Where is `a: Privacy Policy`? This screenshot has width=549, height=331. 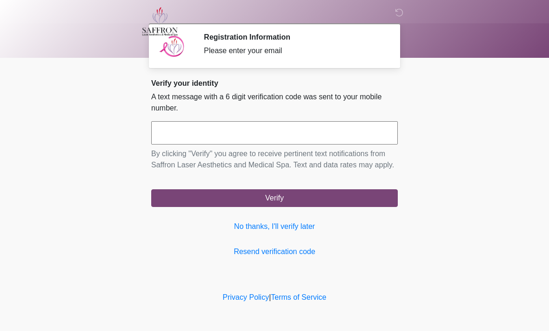
a: Privacy Policy is located at coordinates (246, 297).